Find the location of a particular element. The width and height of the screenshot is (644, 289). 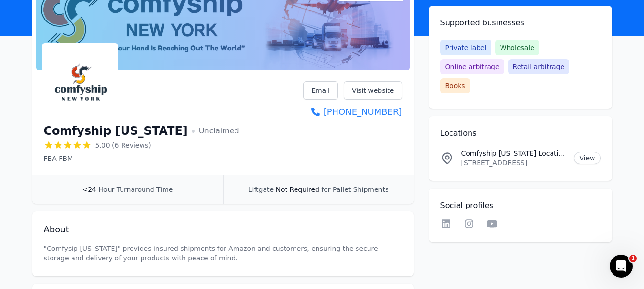

span: Private label is located at coordinates (466, 48).